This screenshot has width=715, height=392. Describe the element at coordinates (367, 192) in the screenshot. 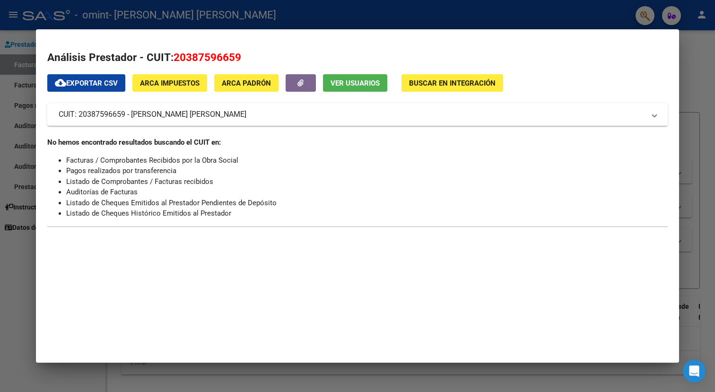

I see `li: Auditorías de Facturas` at that location.